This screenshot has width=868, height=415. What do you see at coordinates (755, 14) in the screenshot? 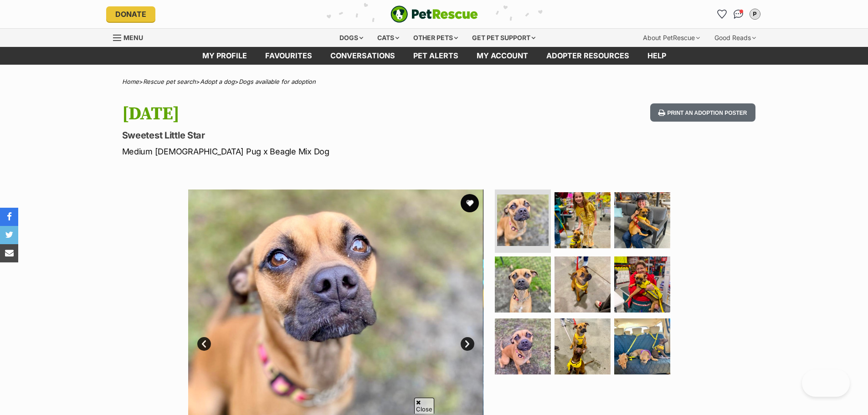
I see `button: My account` at bounding box center [755, 14].